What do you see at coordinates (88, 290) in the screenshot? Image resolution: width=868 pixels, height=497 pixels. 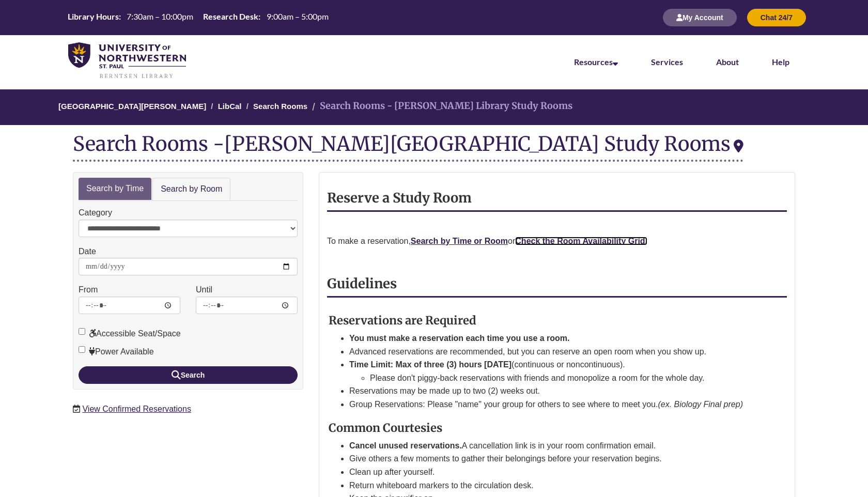 I see `label: From` at bounding box center [88, 290].